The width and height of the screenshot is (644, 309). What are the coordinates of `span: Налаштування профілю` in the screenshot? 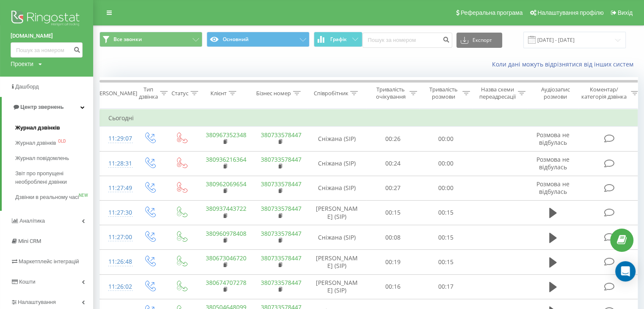 It's located at (571, 13).